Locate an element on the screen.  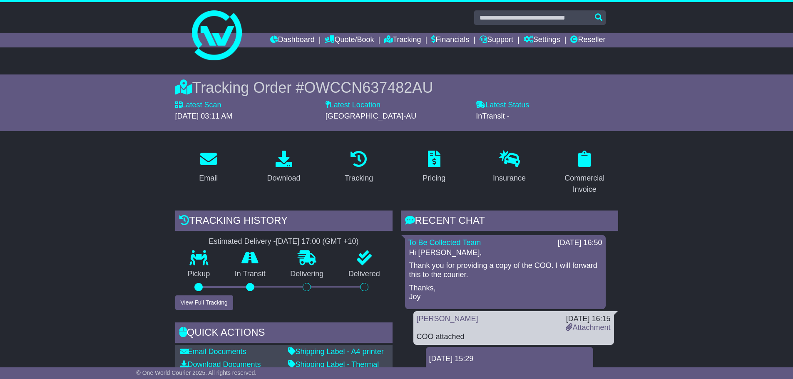
div: Tracking history is located at coordinates (284, 222).